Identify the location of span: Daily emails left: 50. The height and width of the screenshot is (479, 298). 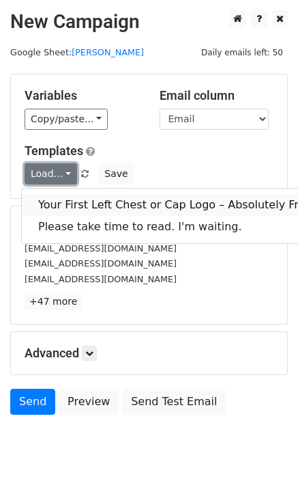
(242, 53).